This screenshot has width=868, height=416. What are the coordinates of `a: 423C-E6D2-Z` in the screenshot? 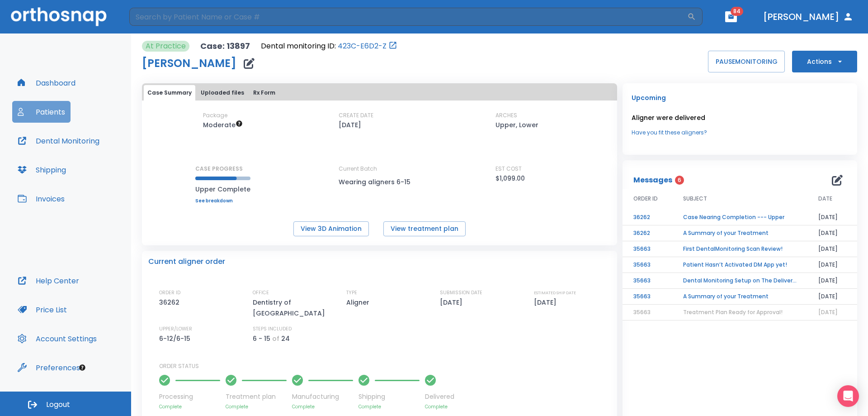 It's located at (362, 46).